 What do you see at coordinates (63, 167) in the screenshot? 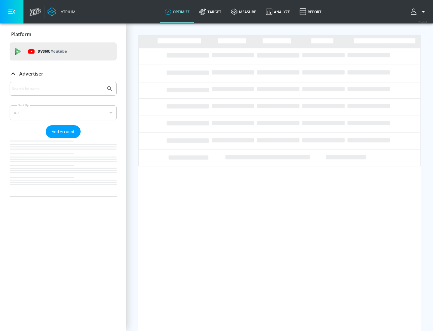
I see `nav: list of Advertiser` at bounding box center [63, 167].